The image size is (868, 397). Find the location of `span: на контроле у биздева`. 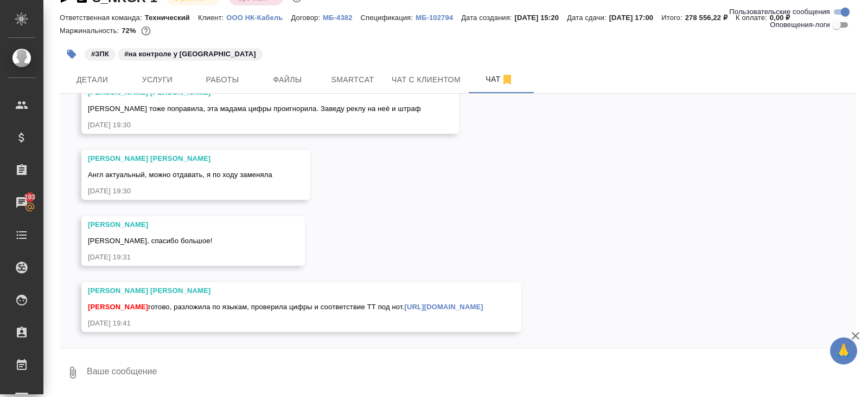

span: на контроле у биздева is located at coordinates (190, 53).